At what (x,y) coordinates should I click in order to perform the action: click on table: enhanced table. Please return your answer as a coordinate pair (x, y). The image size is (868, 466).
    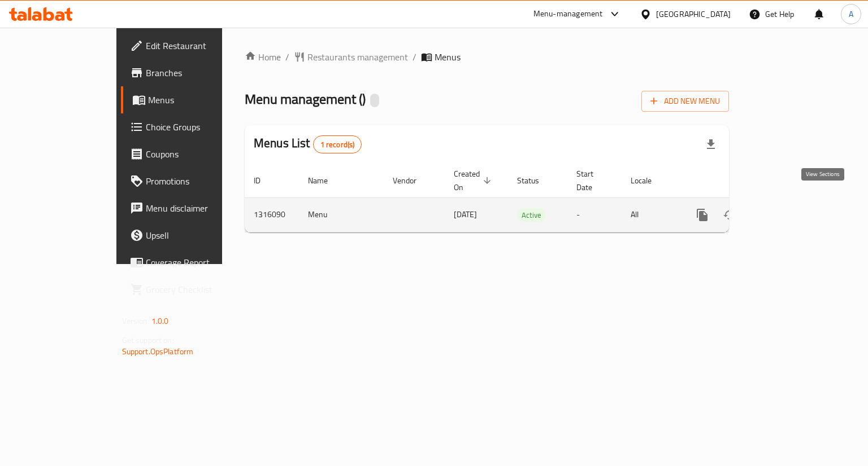
    Looking at the image, I should click on (526, 198).